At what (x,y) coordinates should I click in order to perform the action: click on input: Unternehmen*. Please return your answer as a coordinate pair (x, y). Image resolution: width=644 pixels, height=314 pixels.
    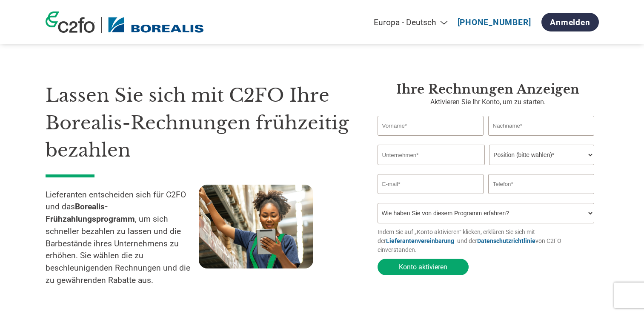
    Looking at the image, I should click on (431, 155).